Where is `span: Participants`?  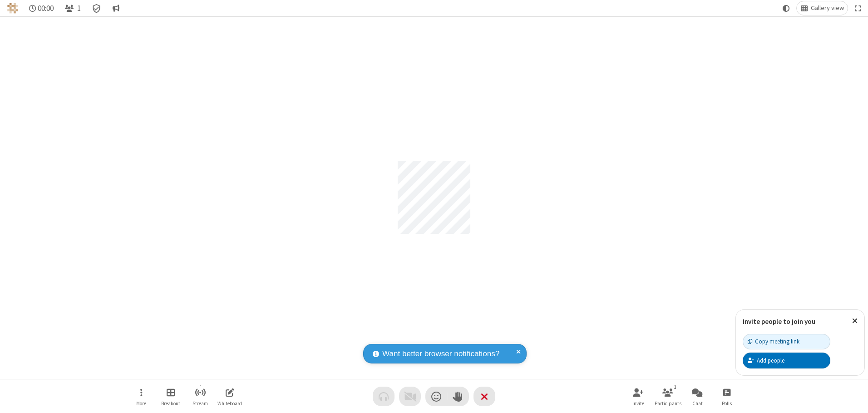 span: Participants is located at coordinates (668, 404).